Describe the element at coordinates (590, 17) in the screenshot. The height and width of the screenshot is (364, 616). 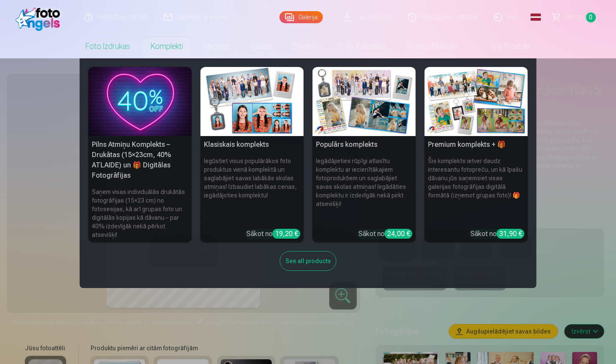
I see `span: 0` at that location.